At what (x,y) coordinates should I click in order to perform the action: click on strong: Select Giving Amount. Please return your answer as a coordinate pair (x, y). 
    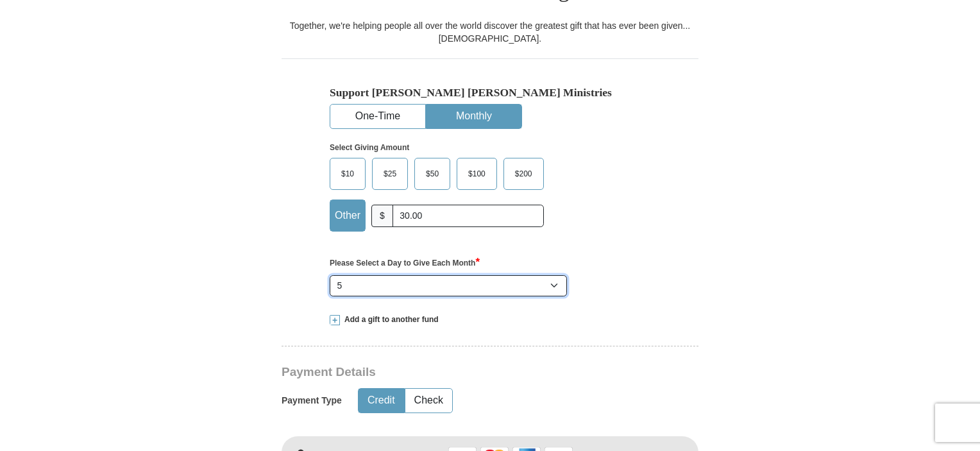
    Looking at the image, I should click on (370, 147).